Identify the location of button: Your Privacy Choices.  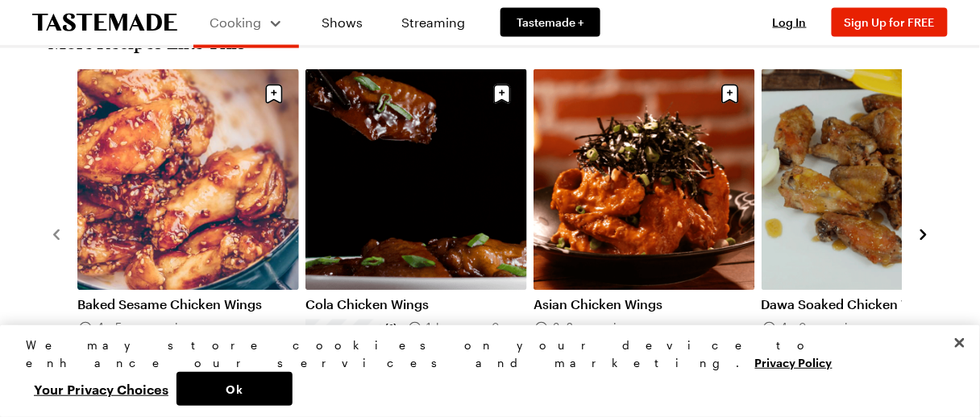
(101, 389).